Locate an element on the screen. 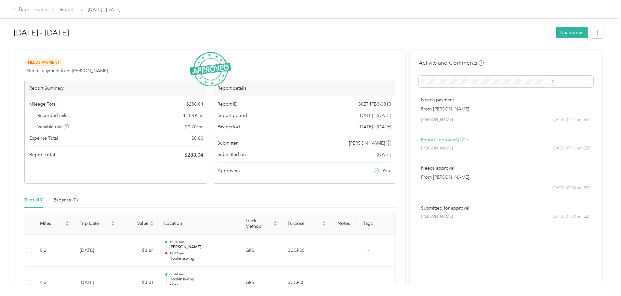 The height and width of the screenshot is (296, 621). p: Submitted for approval is located at coordinates (506, 208).